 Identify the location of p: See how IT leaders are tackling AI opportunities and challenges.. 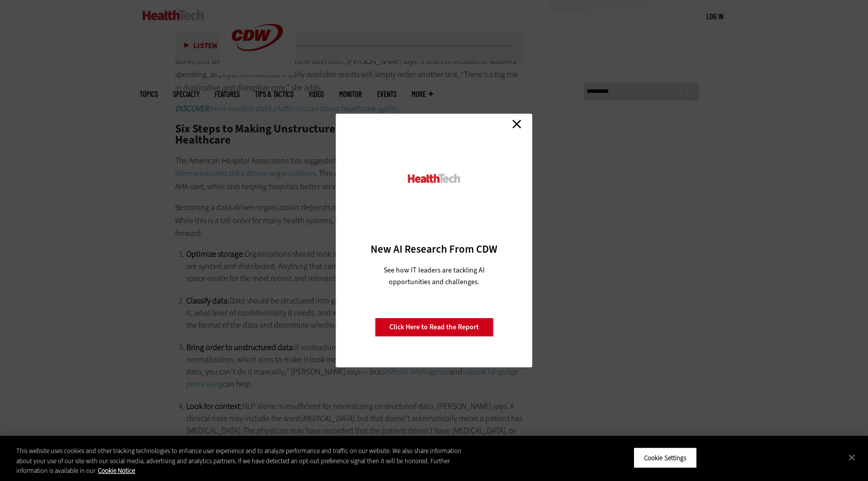
(434, 276).